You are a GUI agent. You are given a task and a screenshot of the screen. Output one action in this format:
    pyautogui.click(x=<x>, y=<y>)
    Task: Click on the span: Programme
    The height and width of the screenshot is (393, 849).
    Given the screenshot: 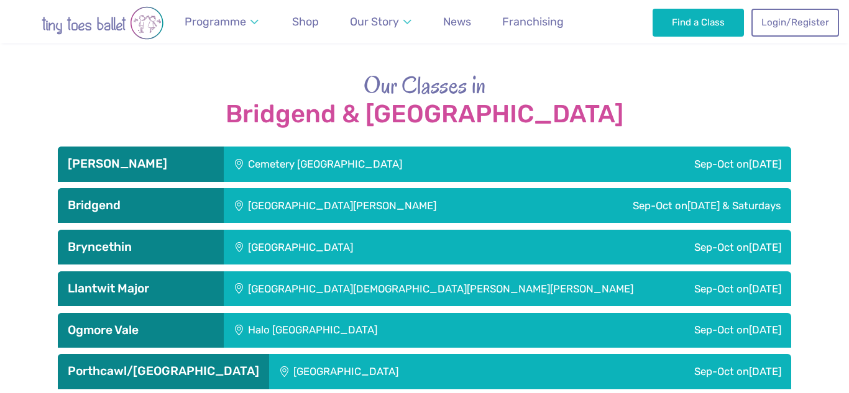 What is the action you would take?
    pyautogui.click(x=215, y=21)
    